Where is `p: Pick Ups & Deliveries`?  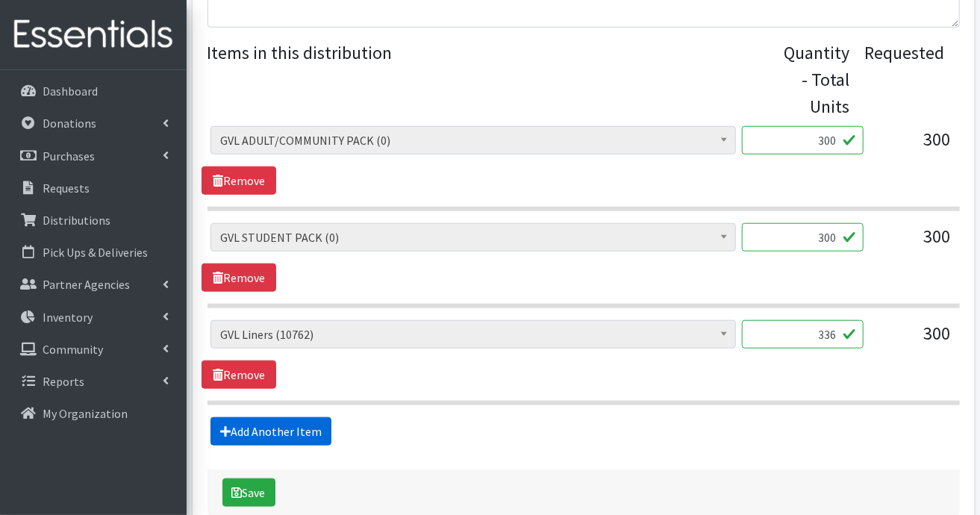 p: Pick Ups & Deliveries is located at coordinates (95, 252).